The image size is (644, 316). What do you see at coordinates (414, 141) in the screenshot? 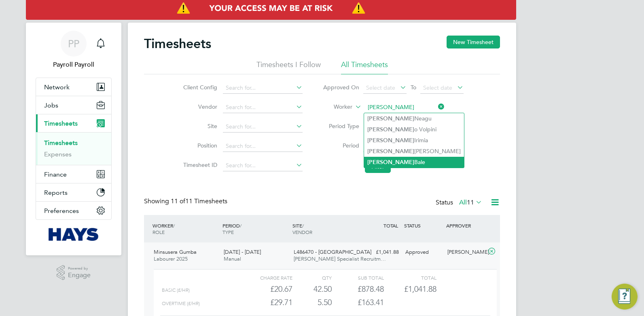
I see `li: Irimia` at bounding box center [414, 141].